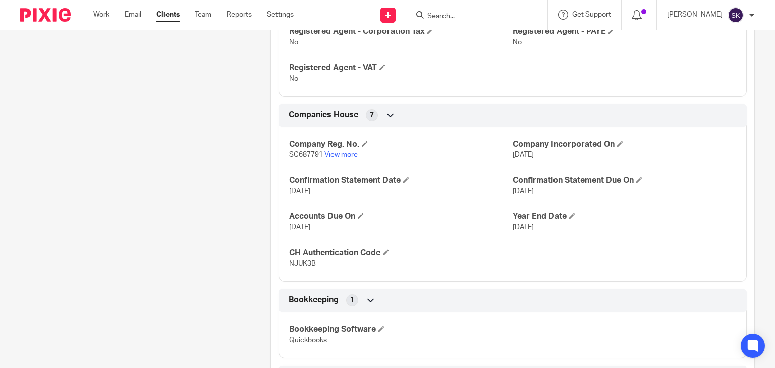 The width and height of the screenshot is (775, 368). Describe the element at coordinates (401, 330) in the screenshot. I see `h4: Bookkeeping Software` at that location.